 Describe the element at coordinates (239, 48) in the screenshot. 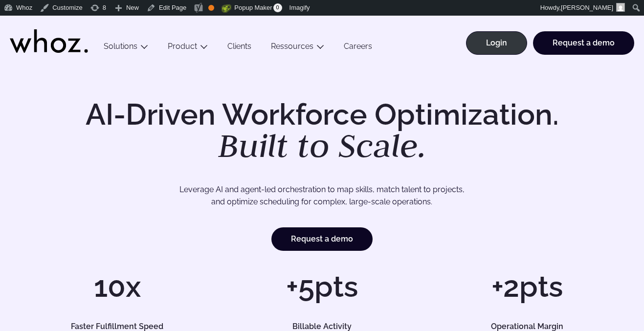

I see `a: Clients` at that location.